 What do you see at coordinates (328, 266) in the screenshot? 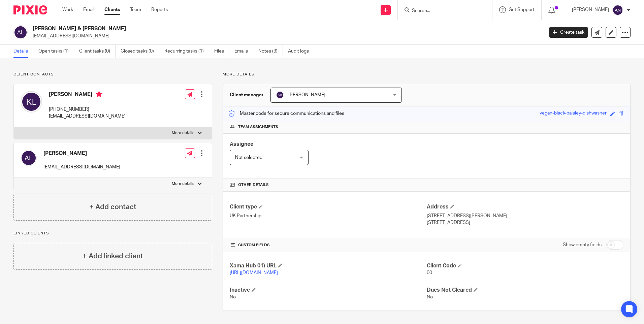
I see `h4: Xama Hub 01) URL` at bounding box center [328, 266].